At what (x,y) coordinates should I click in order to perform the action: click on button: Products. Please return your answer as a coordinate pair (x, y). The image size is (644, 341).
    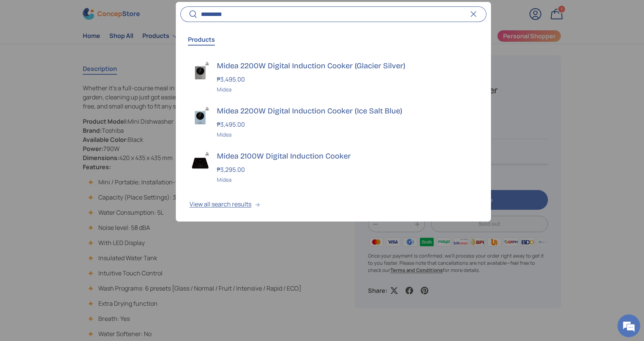
    Looking at the image, I should click on (201, 39).